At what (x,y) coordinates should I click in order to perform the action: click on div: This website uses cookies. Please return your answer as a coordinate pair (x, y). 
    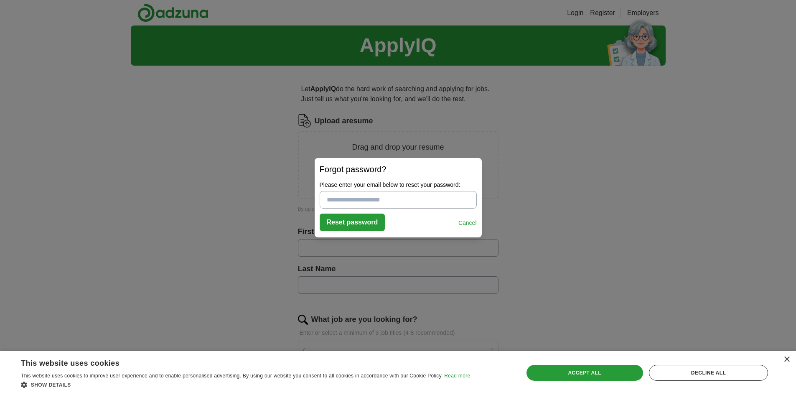
    Looking at the image, I should click on (235, 362).